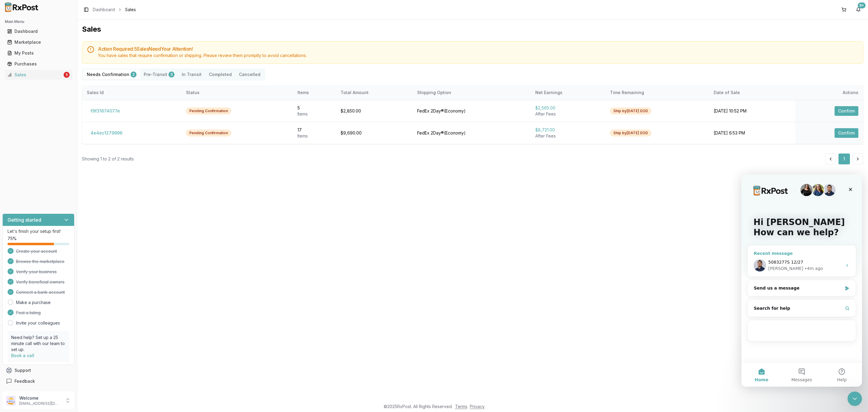 The image size is (868, 412). I want to click on span: 5083277S 12/27, so click(44, 88).